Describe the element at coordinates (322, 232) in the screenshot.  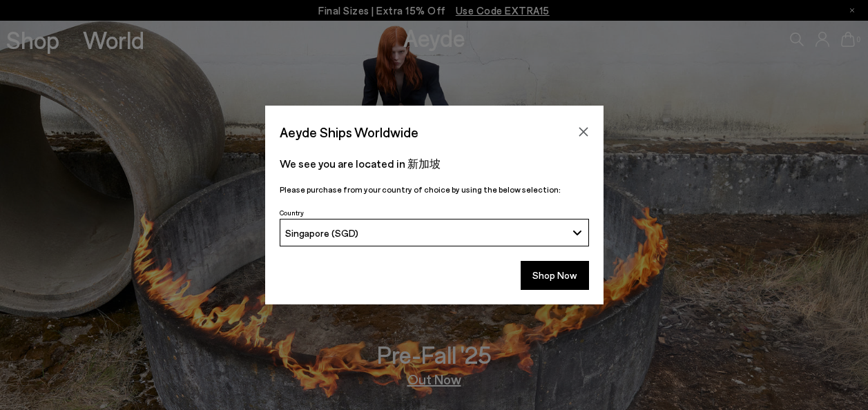
I see `span: Singapore (SGD)` at that location.